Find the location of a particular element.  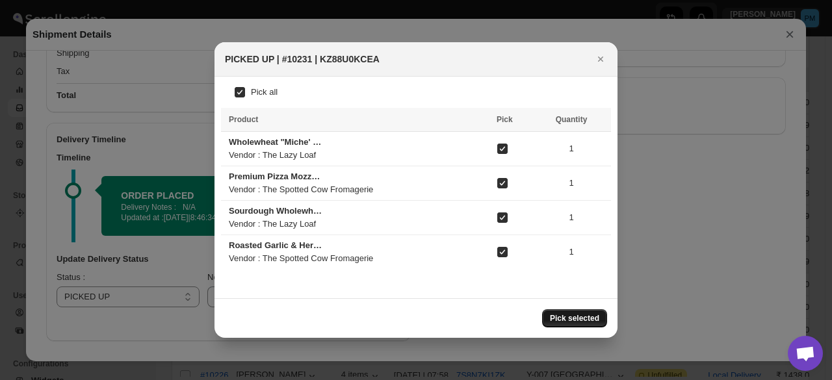

div: Wholewheat "Miche' Sourdough Loaf is located at coordinates (276, 142).